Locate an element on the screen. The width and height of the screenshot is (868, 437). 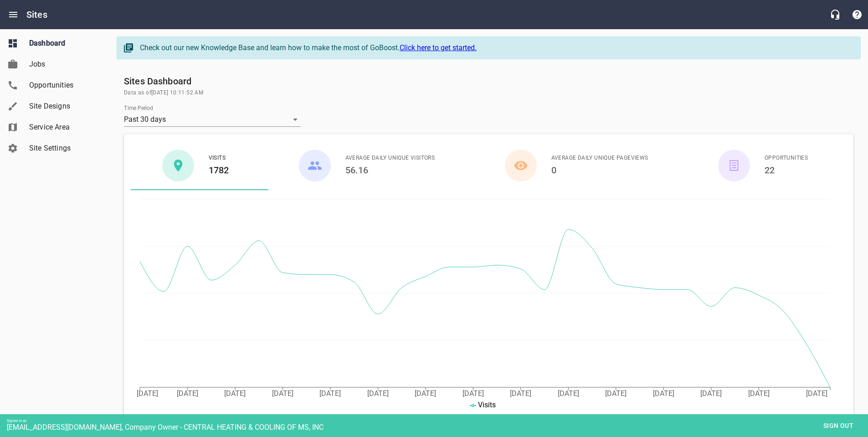
a: Click here to get started. is located at coordinates (438, 47).